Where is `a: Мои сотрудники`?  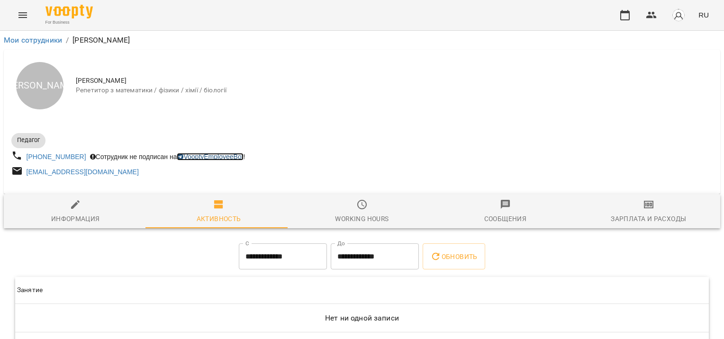
a: Мои сотрудники is located at coordinates (33, 40).